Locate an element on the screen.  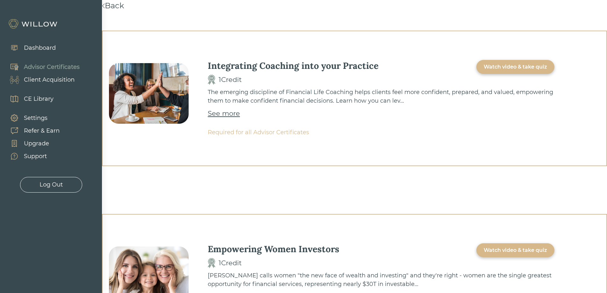
div: CE Library is located at coordinates (39, 99).